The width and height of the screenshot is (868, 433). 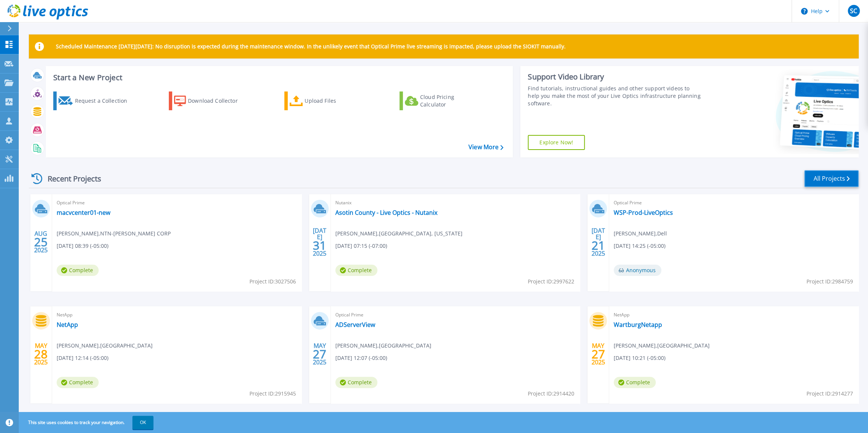 What do you see at coordinates (218, 101) in the screenshot?
I see `div: Download Collector` at bounding box center [218, 101].